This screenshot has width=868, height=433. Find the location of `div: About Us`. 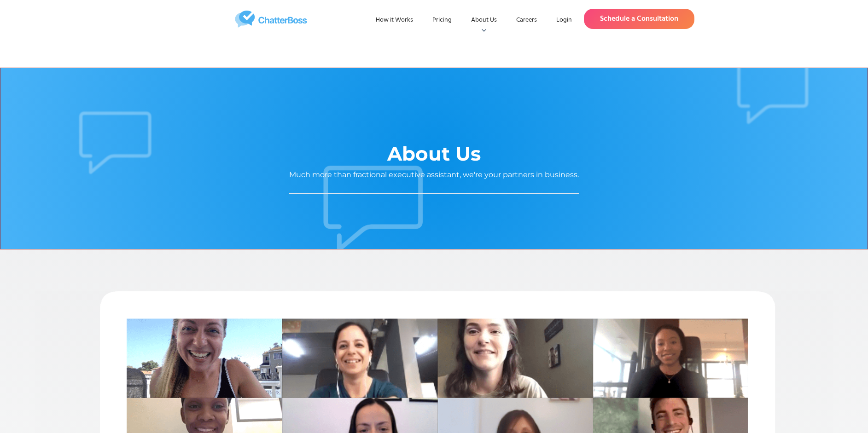

div: About Us is located at coordinates (484, 20).